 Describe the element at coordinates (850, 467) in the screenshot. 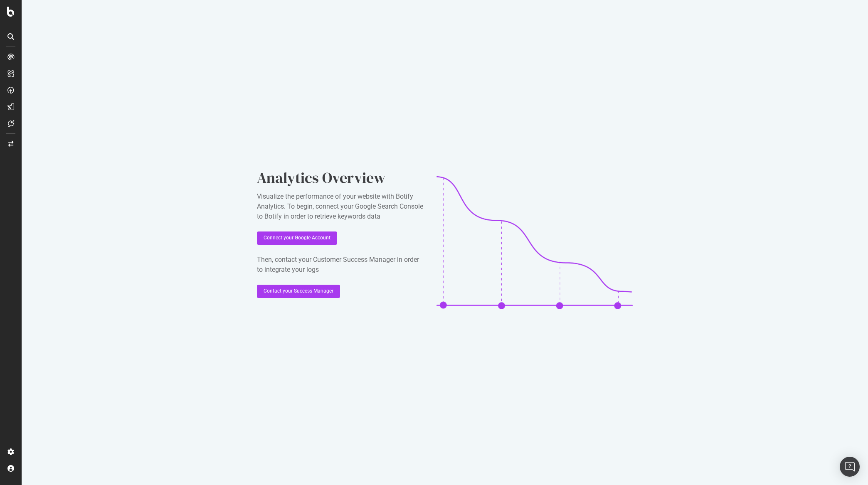

I see `div: Open Intercom Messenger` at that location.